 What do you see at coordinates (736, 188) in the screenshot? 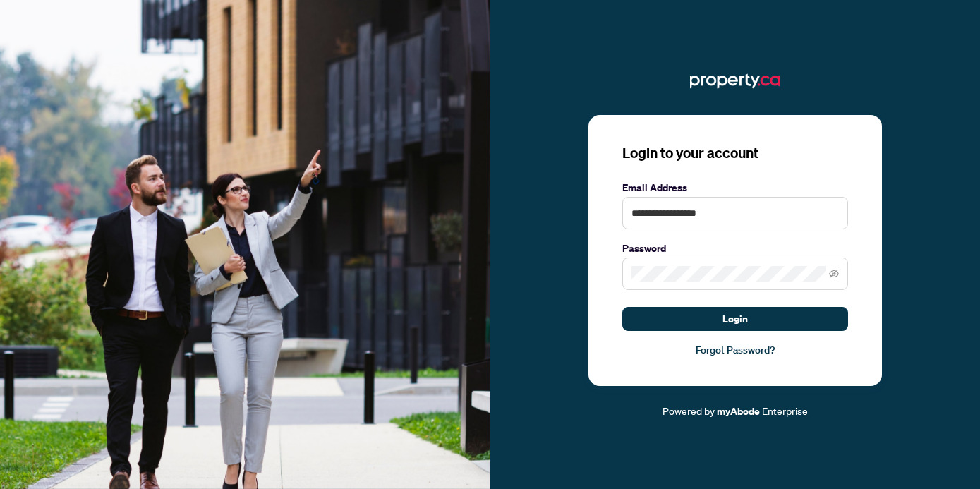
I see `label: Email Address` at bounding box center [736, 188].